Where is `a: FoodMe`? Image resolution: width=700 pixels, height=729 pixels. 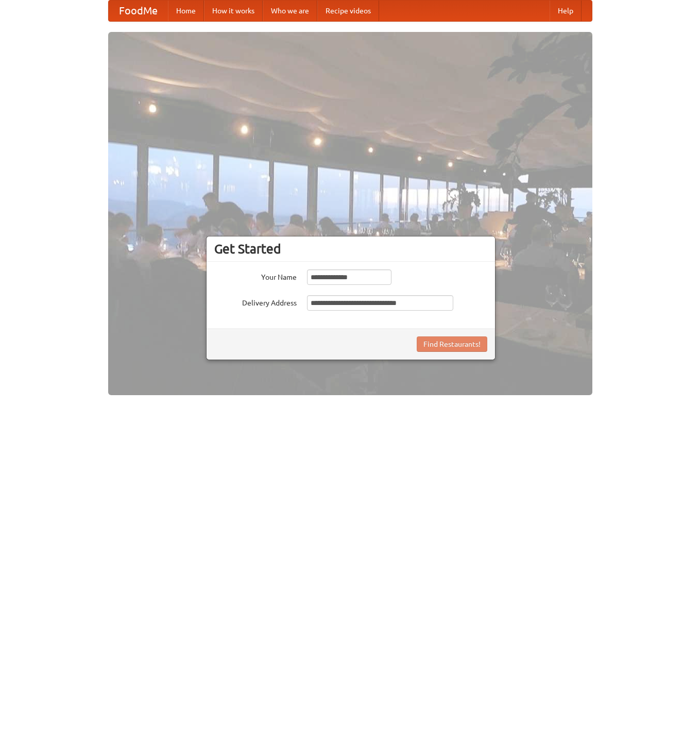 a: FoodMe is located at coordinates (139, 11).